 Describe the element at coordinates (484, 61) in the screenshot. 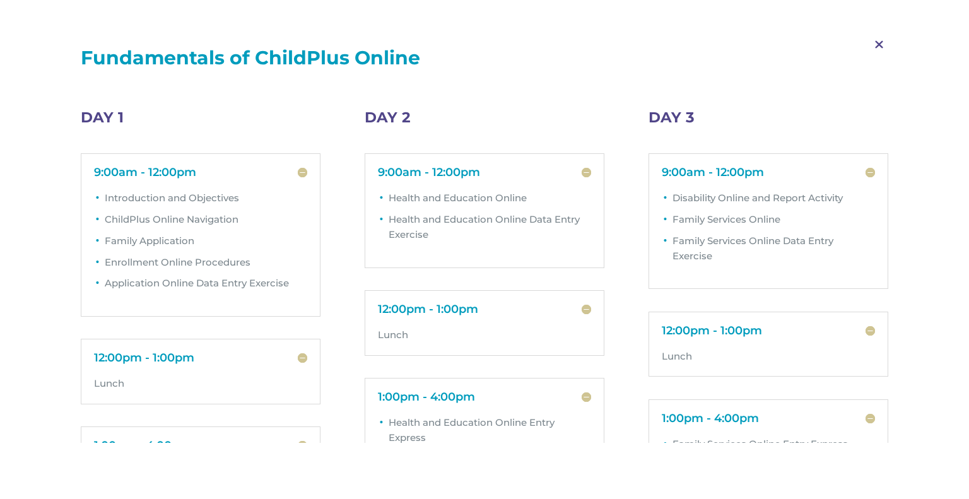

I see `h1: Fundamentals of ChildPlus Online` at that location.